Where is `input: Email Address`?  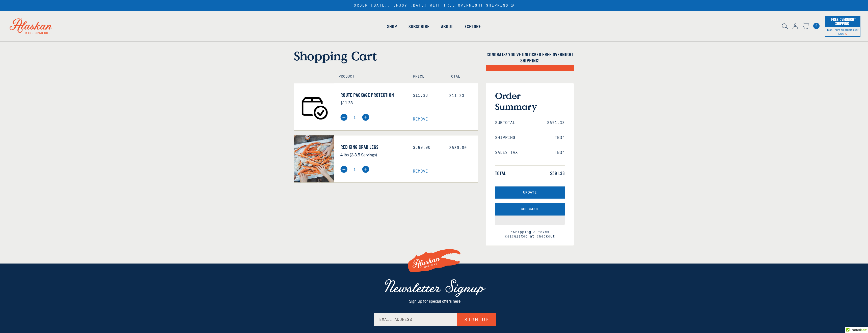 input: Email Address is located at coordinates (416, 320).